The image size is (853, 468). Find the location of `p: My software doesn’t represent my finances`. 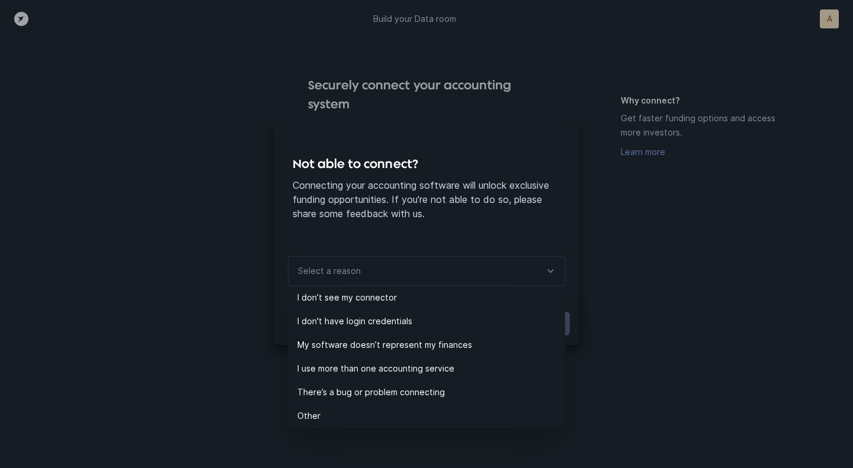

p: My software doesn’t represent my finances is located at coordinates (431, 345).